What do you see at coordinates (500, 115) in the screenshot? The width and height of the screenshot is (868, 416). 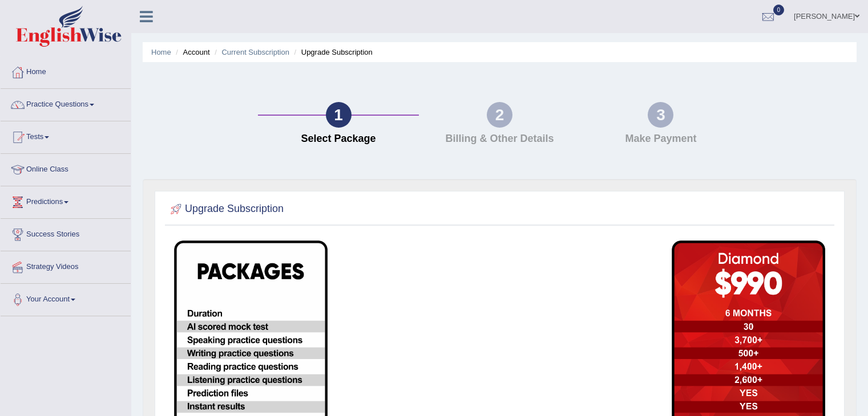 I see `div: 2` at bounding box center [500, 115].